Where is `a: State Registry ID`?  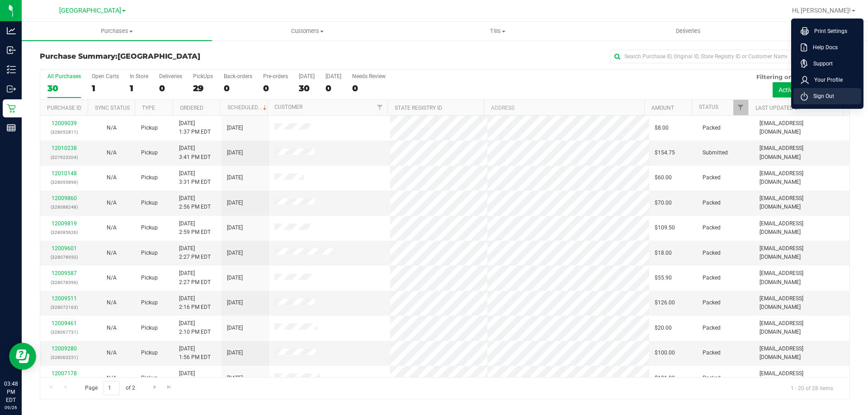
a: State Registry ID is located at coordinates (418, 108).